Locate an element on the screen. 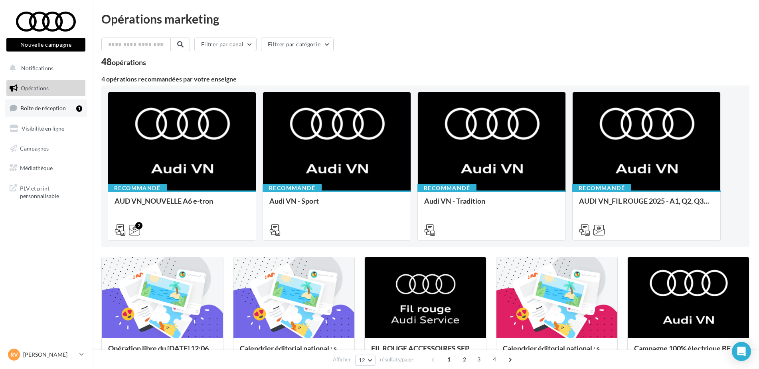 The height and width of the screenshot is (369, 759). button: Filtrer par catégorie is located at coordinates (297, 44).